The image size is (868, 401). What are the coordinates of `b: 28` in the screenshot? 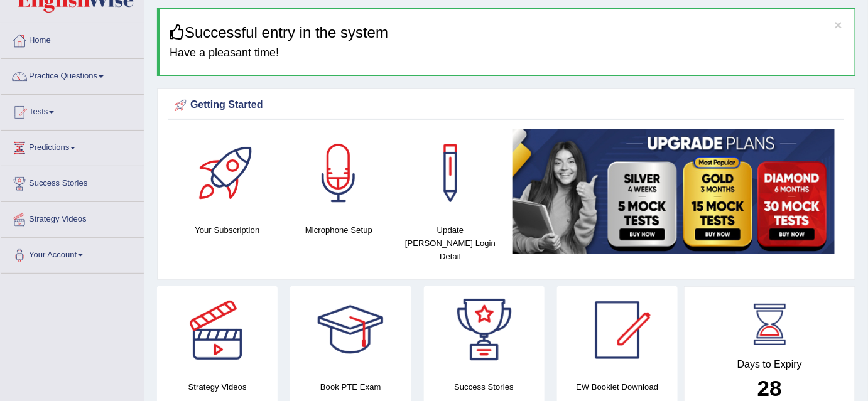 It's located at (769, 388).